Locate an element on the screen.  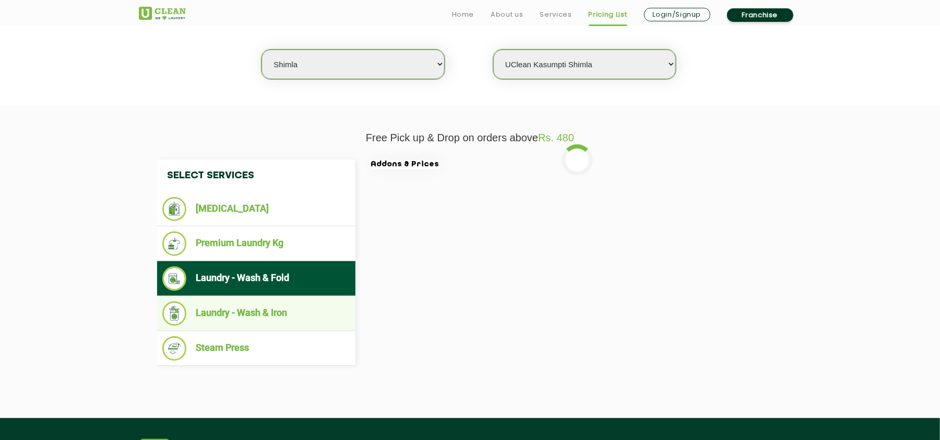
h3: Addons & Prices is located at coordinates (405, 165).